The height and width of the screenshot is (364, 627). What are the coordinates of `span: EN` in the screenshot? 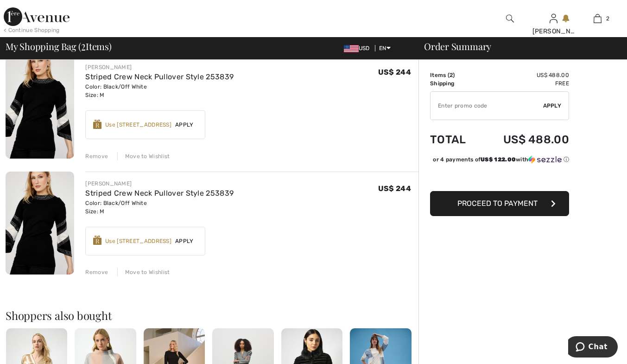 It's located at (385, 48).